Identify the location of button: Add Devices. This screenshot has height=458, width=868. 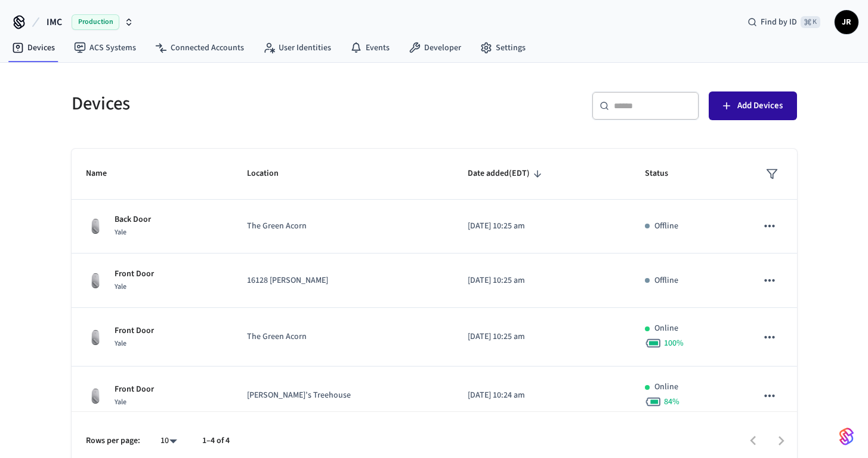
(753, 106).